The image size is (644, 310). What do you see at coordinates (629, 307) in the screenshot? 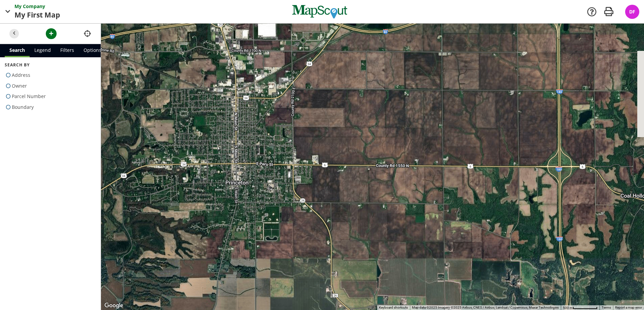
I see `a: Report a map error` at bounding box center [629, 307].